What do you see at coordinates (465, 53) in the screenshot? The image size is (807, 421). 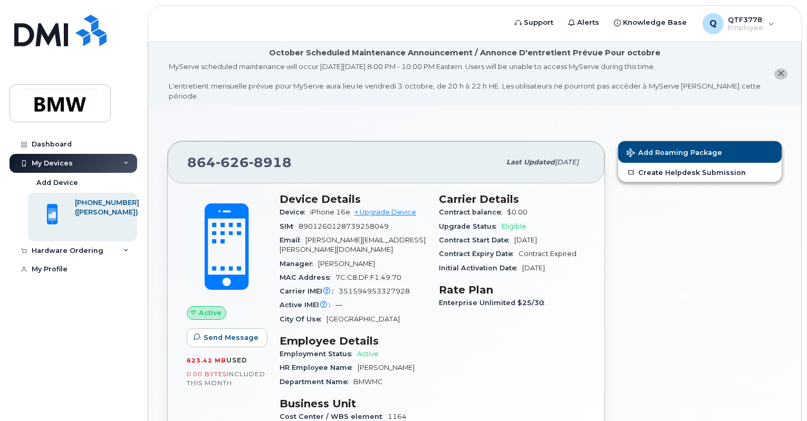 I see `div: October Scheduled Maintenance Announcement / Annonce D'entretient Prévue Pour octobre` at bounding box center [465, 53].